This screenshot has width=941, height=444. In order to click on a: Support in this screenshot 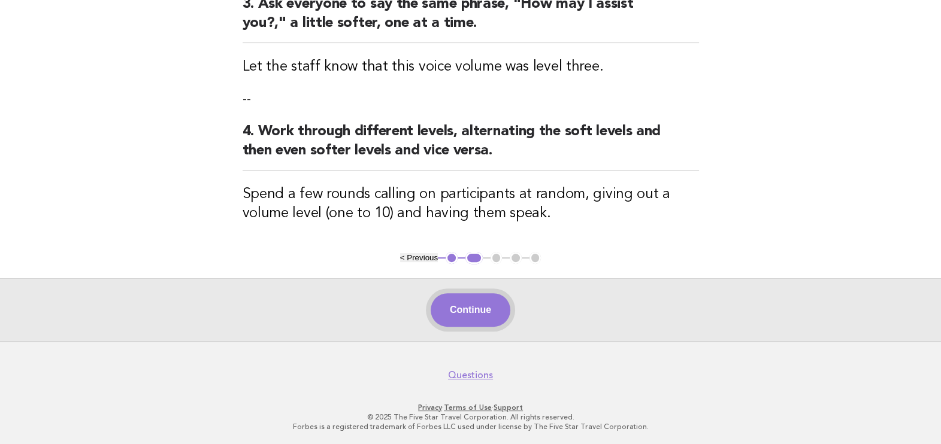, I will do `click(508, 408)`.